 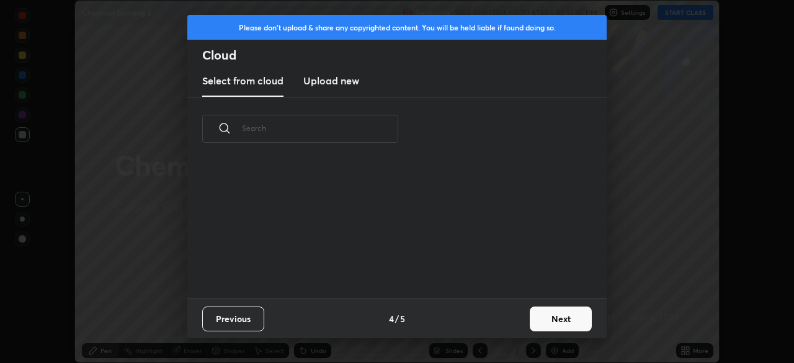 I want to click on h2: Cloud, so click(x=405, y=55).